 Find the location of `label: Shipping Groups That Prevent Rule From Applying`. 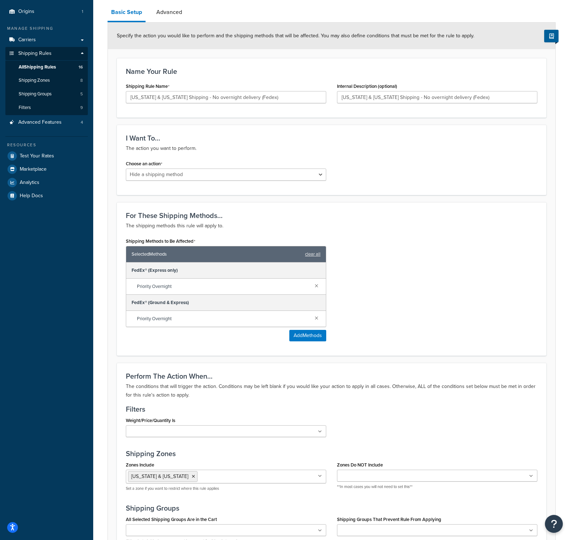

label: Shipping Groups That Prevent Rule From Applying is located at coordinates (389, 519).